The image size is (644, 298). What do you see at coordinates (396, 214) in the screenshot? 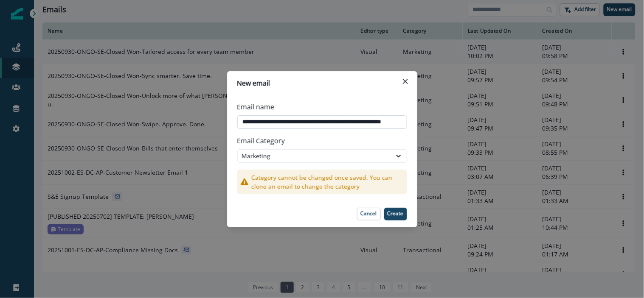
I see `p: Create` at bounding box center [396, 214].